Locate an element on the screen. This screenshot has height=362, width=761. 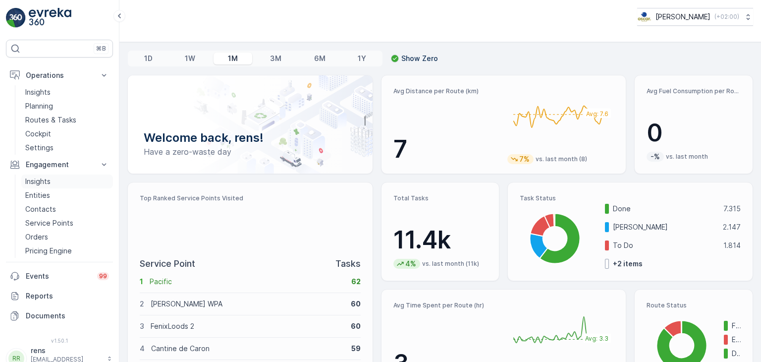
a: Entities is located at coordinates (67, 195).